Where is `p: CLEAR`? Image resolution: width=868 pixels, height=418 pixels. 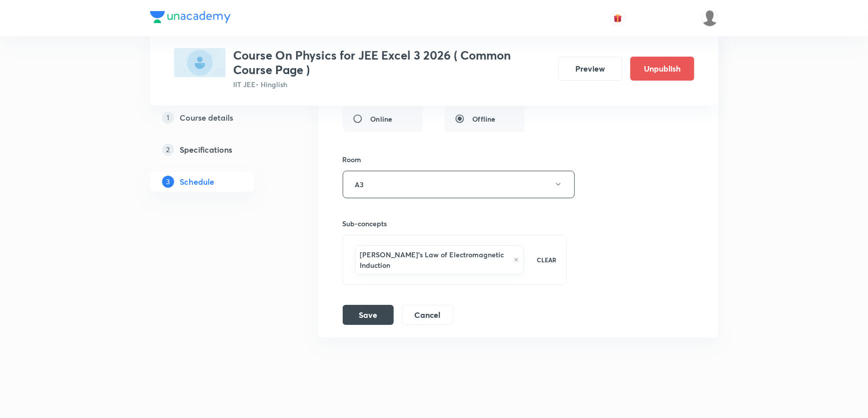
p: CLEAR is located at coordinates (547, 260).